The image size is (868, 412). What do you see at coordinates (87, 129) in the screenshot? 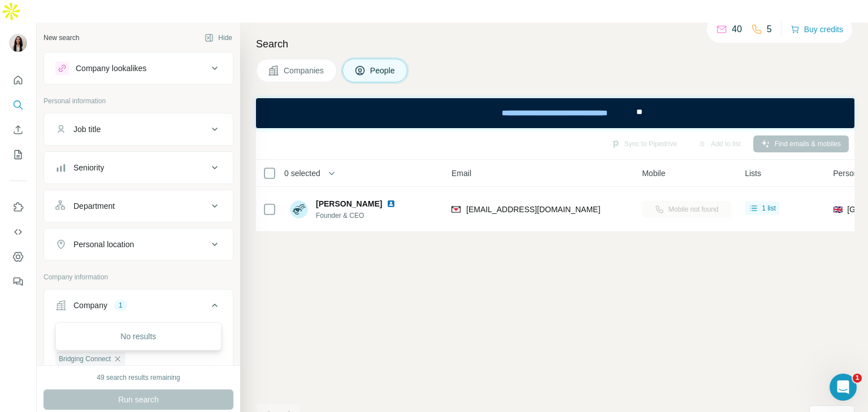
I see `div: Job title` at bounding box center [87, 129].